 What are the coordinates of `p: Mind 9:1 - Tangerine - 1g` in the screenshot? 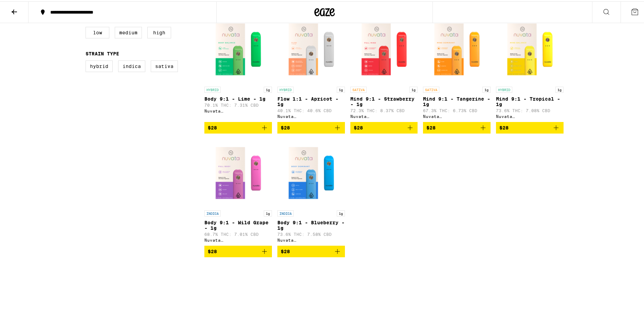 It's located at (457, 100).